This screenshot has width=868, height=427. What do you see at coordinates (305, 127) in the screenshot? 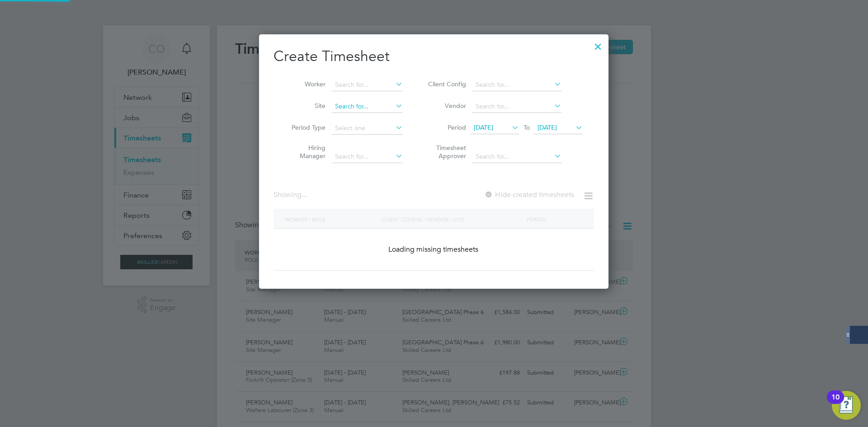
I see `label: Period Type` at bounding box center [305, 127].